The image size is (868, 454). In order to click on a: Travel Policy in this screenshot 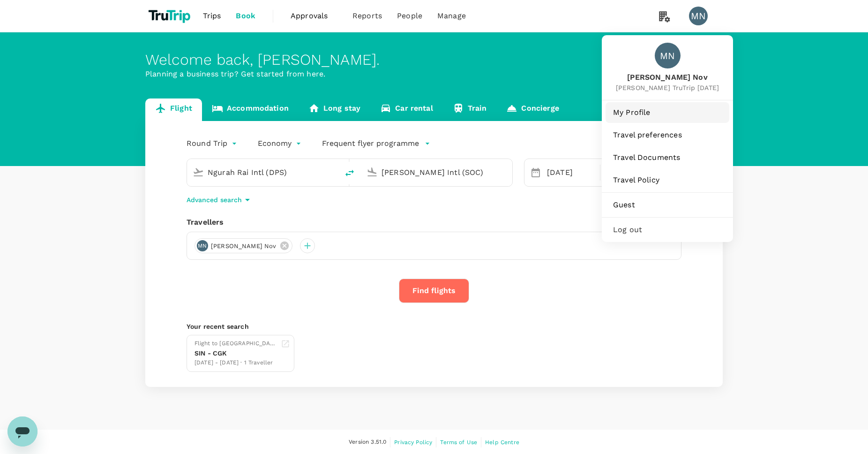, I will do `click(667, 180)`.